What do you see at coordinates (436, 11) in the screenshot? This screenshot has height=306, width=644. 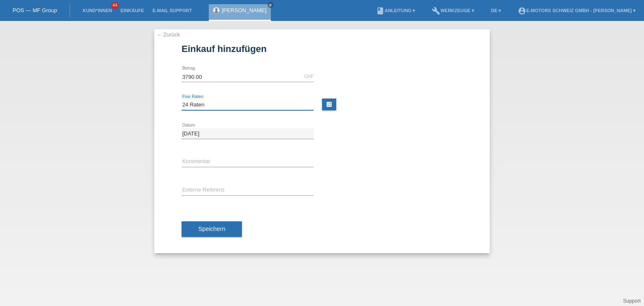 I see `i: build` at bounding box center [436, 11].